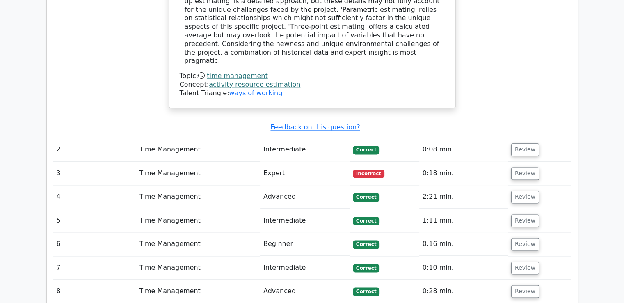 The image size is (624, 303). What do you see at coordinates (237, 76) in the screenshot?
I see `a: time management` at bounding box center [237, 76].